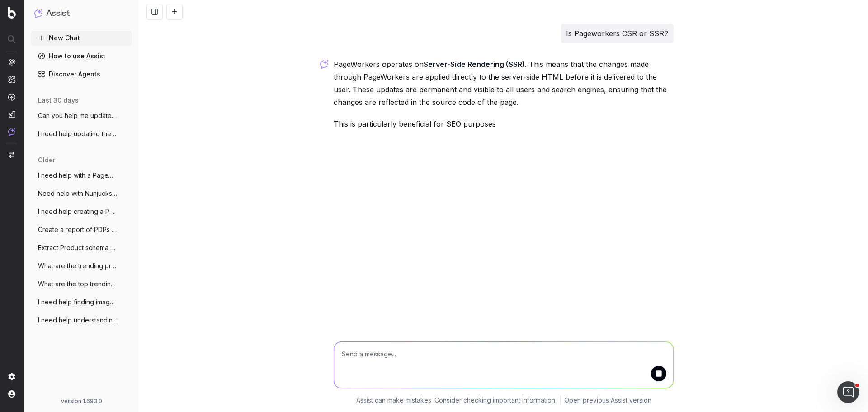 This screenshot has width=868, height=412. Describe the element at coordinates (82, 56) in the screenshot. I see `a: How to use Assist` at that location.